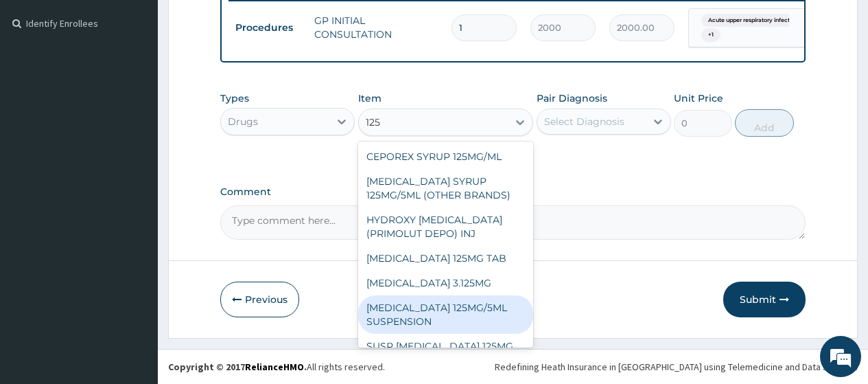 This screenshot has width=868, height=384. I want to click on span: + 1, so click(711, 35).